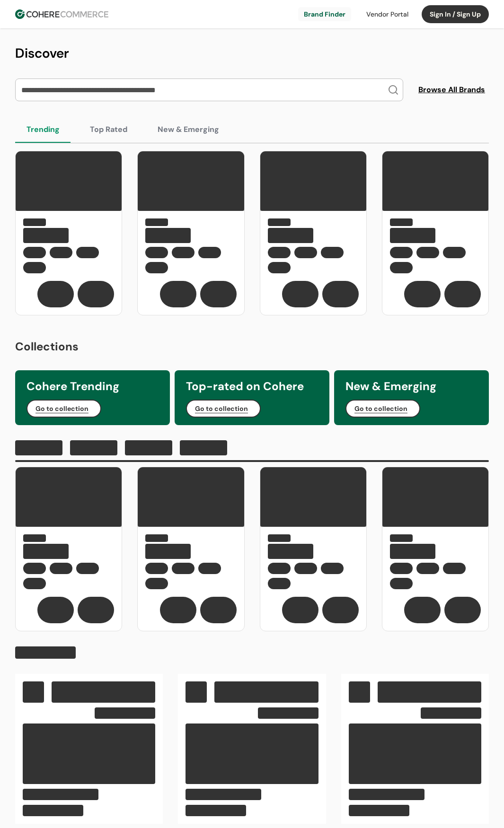 The image size is (504, 828). I want to click on h2: Collections, so click(252, 346).